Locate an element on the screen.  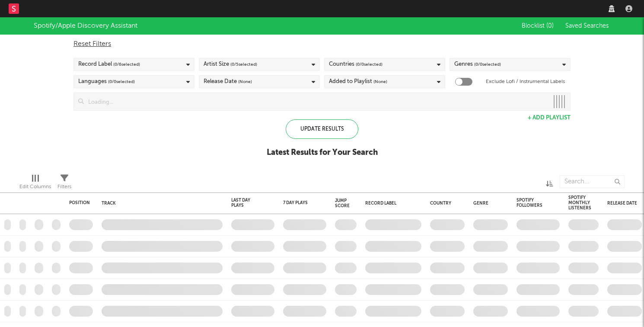
div: Last Day Plays is located at coordinates (246, 203).